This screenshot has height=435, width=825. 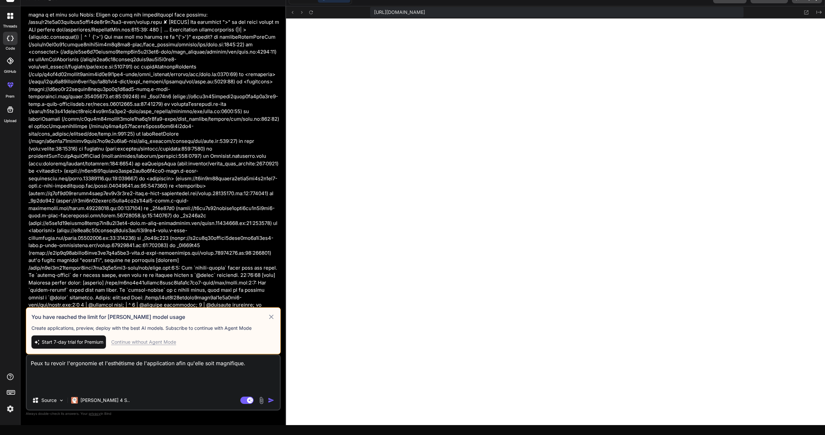 I want to click on p: Source, so click(x=49, y=401).